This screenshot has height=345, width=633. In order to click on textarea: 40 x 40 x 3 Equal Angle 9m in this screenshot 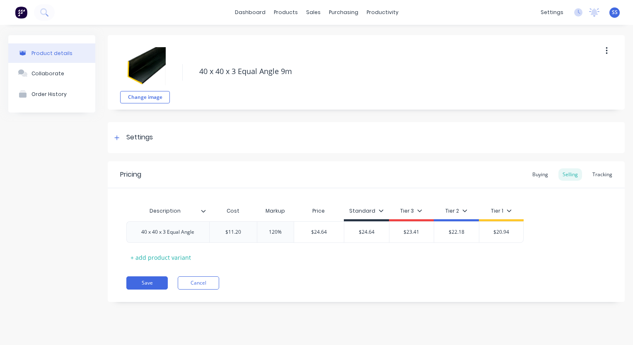, I will do `click(392, 71)`.